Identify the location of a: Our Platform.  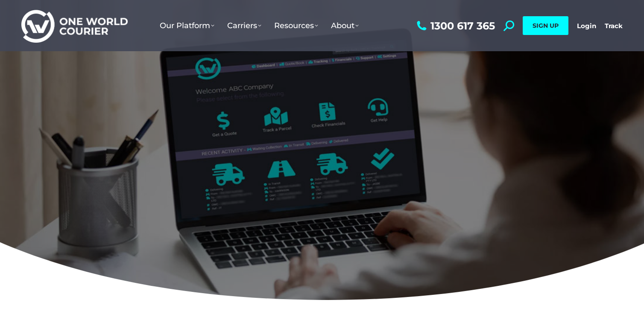
(187, 26).